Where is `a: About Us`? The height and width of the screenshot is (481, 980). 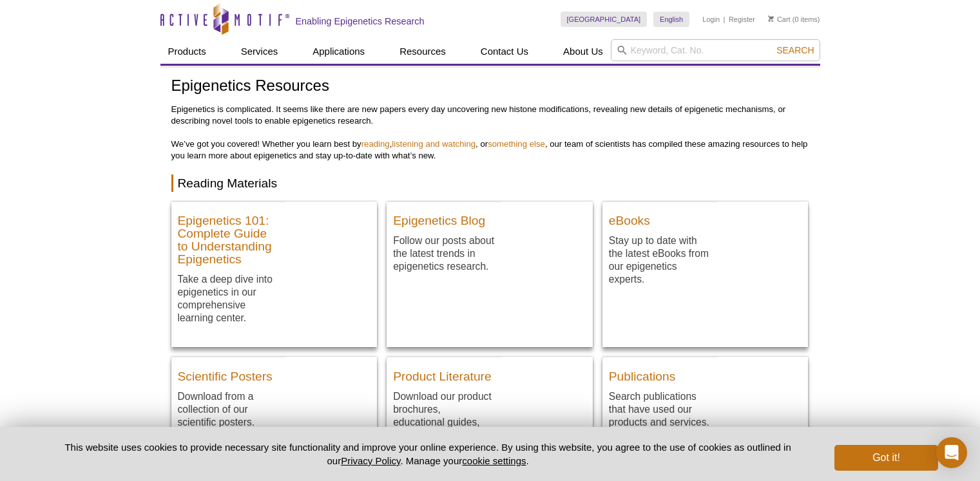
a: About Us is located at coordinates (583, 52).